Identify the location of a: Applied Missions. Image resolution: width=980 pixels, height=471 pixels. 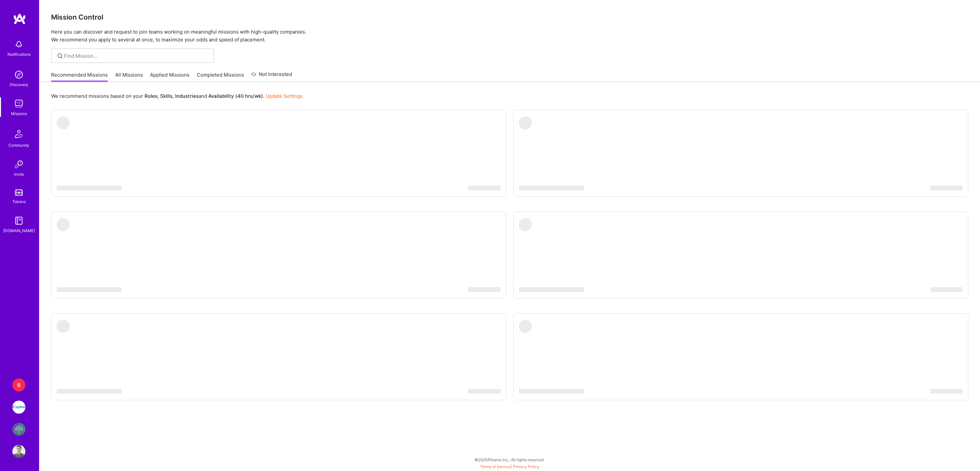
(170, 76).